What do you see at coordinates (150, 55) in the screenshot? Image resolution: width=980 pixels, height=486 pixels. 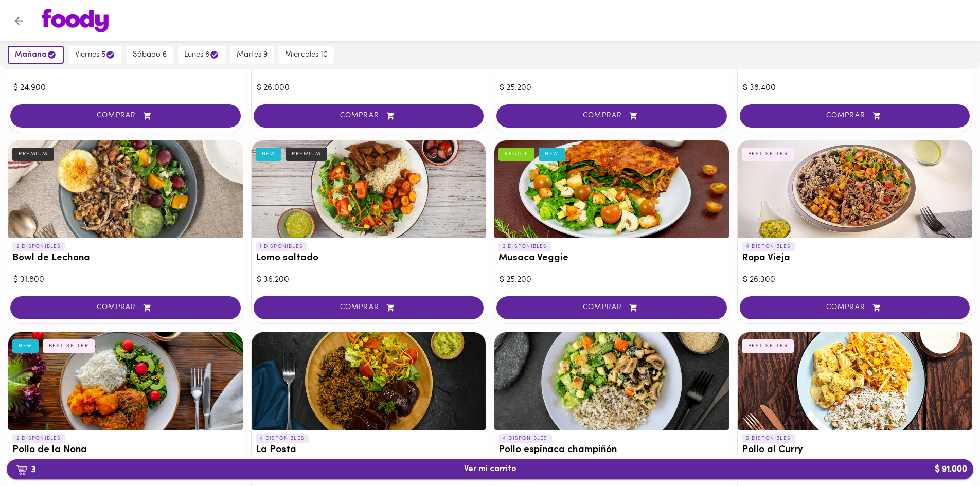 I see `button: sábado 6` at bounding box center [150, 55].